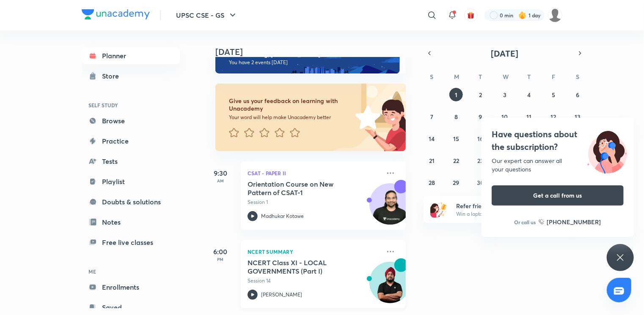 The width and height of the screenshot is (644, 315). I want to click on h5: Orientation Course on New Pattern of CSAT-1, so click(300, 189).